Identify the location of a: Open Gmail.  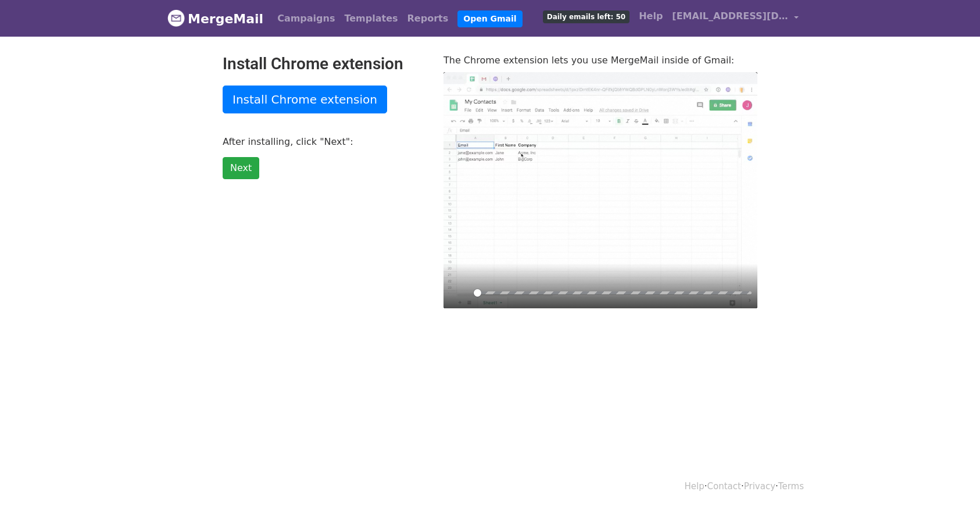
(490, 19).